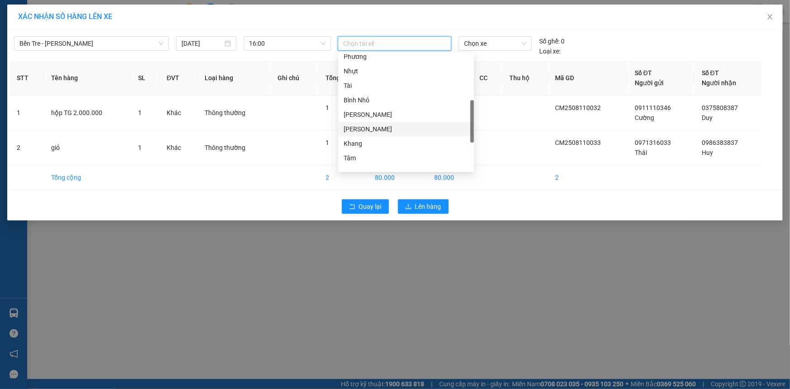 This screenshot has width=790, height=389. I want to click on td: 1, so click(27, 113).